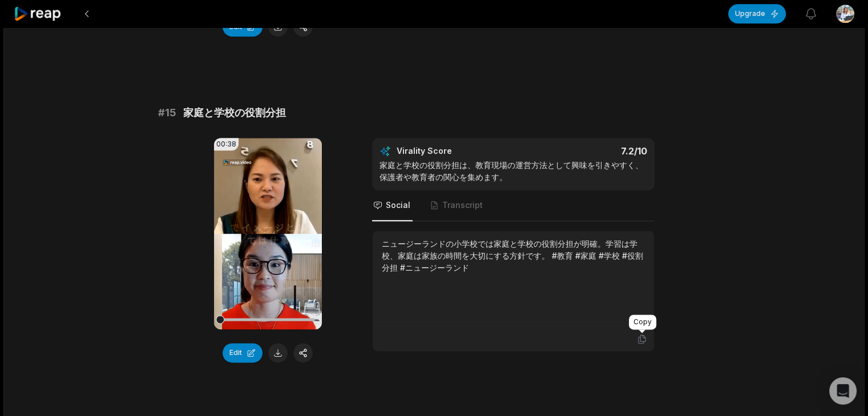 The height and width of the screenshot is (416, 868). What do you see at coordinates (462, 205) in the screenshot?
I see `span: Transcript` at bounding box center [462, 205].